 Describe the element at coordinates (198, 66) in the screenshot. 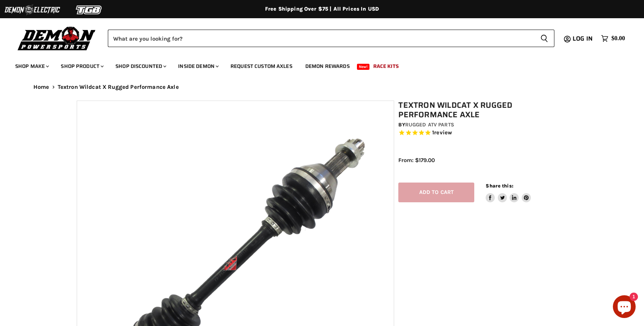

I see `a: Inside Demon` at that location.